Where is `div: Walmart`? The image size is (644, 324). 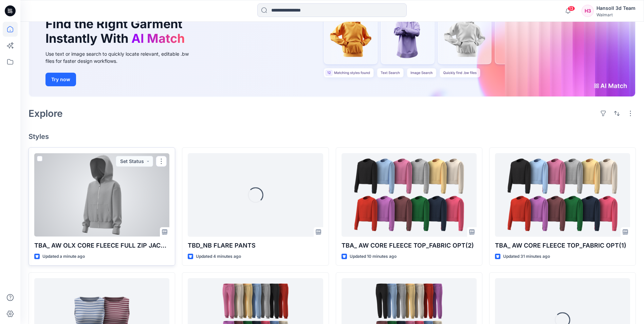 div: Walmart is located at coordinates (616, 15).